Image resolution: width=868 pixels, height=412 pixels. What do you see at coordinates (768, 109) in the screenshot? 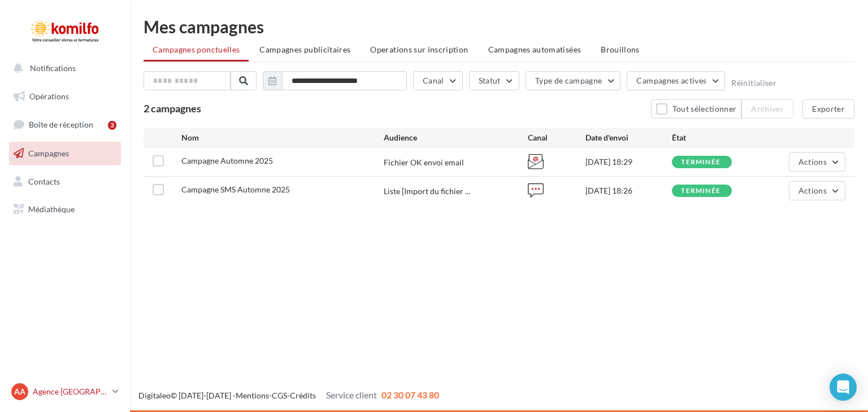
I see `button: Archiver` at bounding box center [768, 109].